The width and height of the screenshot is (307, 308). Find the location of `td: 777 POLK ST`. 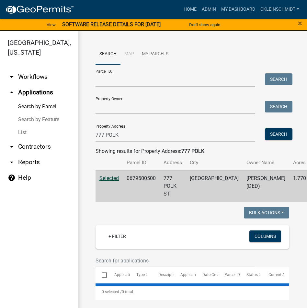

td: 777 POLK ST is located at coordinates (172, 186).